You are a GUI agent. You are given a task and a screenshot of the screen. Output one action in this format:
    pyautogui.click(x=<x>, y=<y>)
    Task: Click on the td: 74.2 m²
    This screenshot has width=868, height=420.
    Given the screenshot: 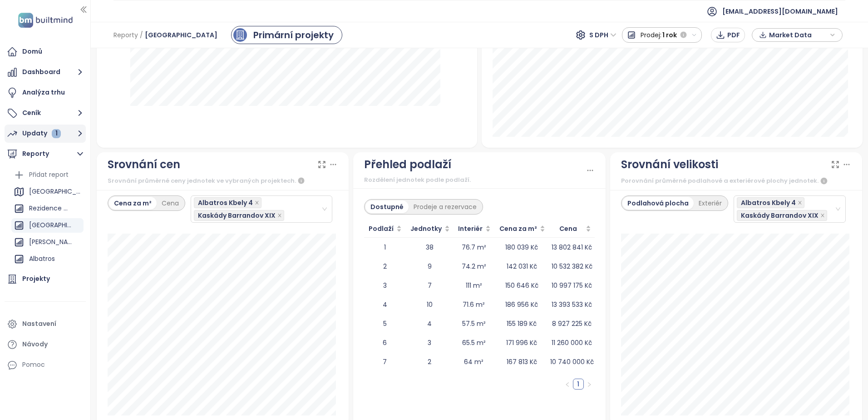 What is the action you would take?
    pyautogui.click(x=474, y=267)
    